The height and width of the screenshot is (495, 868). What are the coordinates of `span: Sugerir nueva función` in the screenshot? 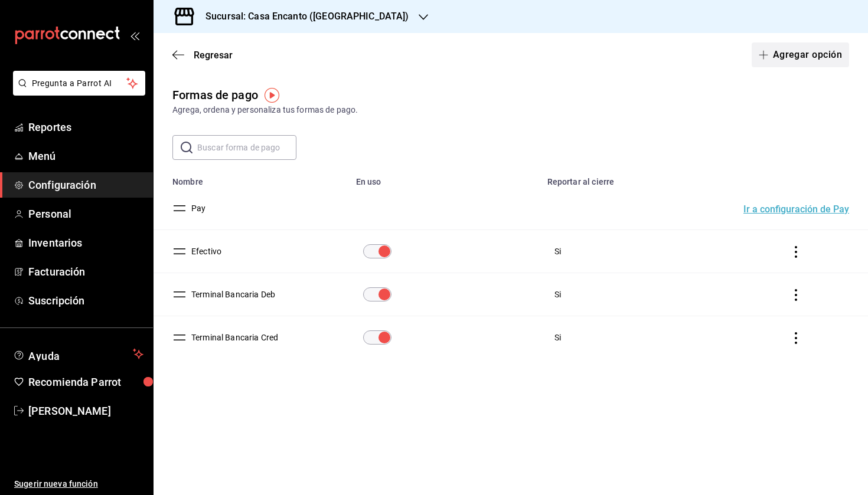 It's located at (78, 483).